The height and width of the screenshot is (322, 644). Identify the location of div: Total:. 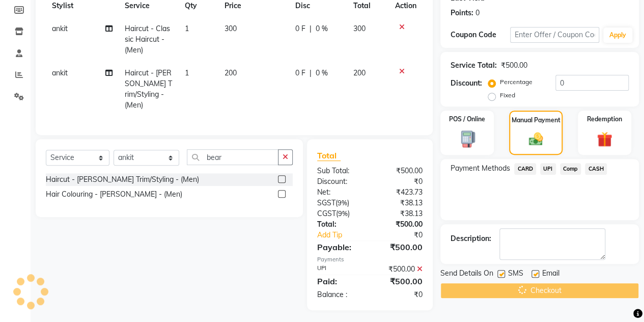
(339, 224).